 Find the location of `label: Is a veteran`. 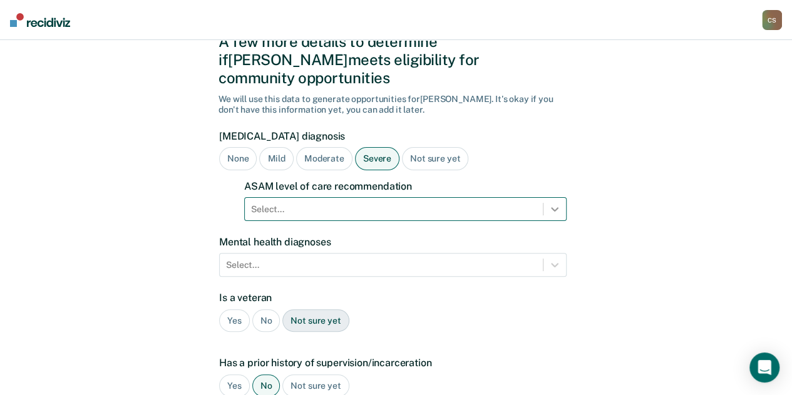

label: Is a veteran is located at coordinates (393, 297).